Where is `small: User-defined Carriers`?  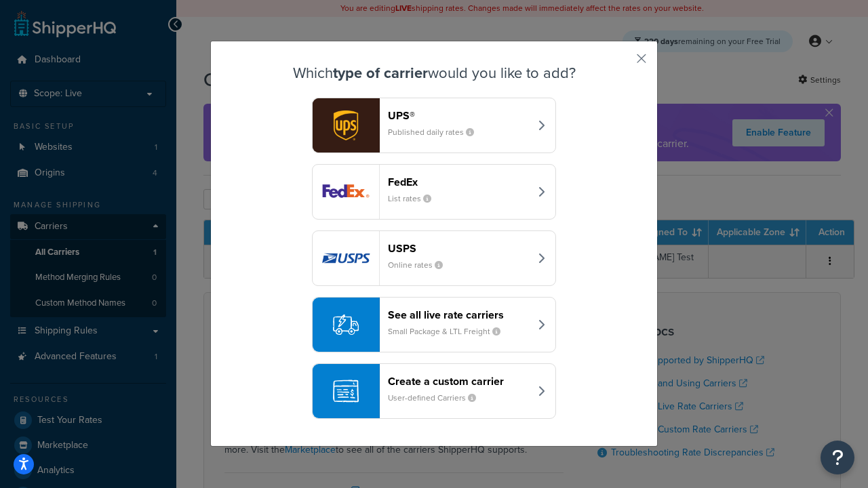 small: User-defined Carriers is located at coordinates (438, 398).